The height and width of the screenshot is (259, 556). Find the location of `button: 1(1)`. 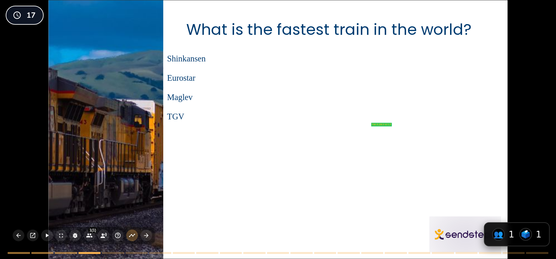

button: 1(1) is located at coordinates (89, 235).